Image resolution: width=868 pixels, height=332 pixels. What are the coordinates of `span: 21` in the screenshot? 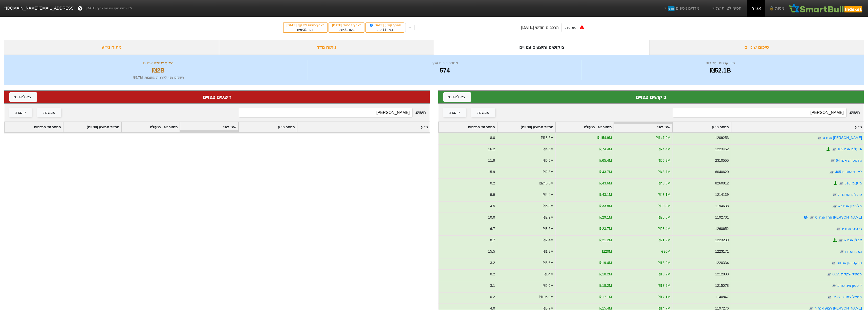 It's located at (346, 30).